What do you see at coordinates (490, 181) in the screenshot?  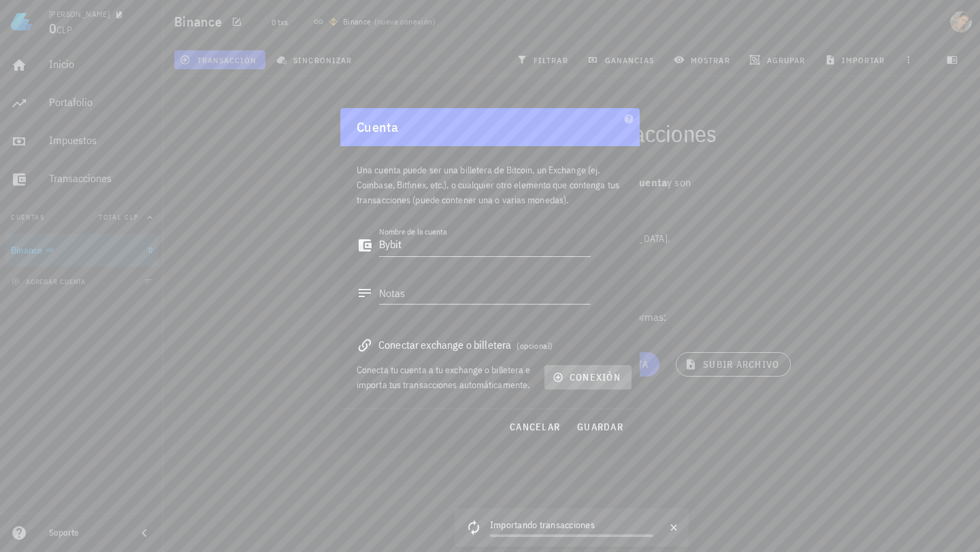 I see `div: Una cuenta puede ser una billetera de Bitcoin, un Exchange (ej. Coinbase, Bitfinex, etc.), o cual...` at bounding box center [490, 181].